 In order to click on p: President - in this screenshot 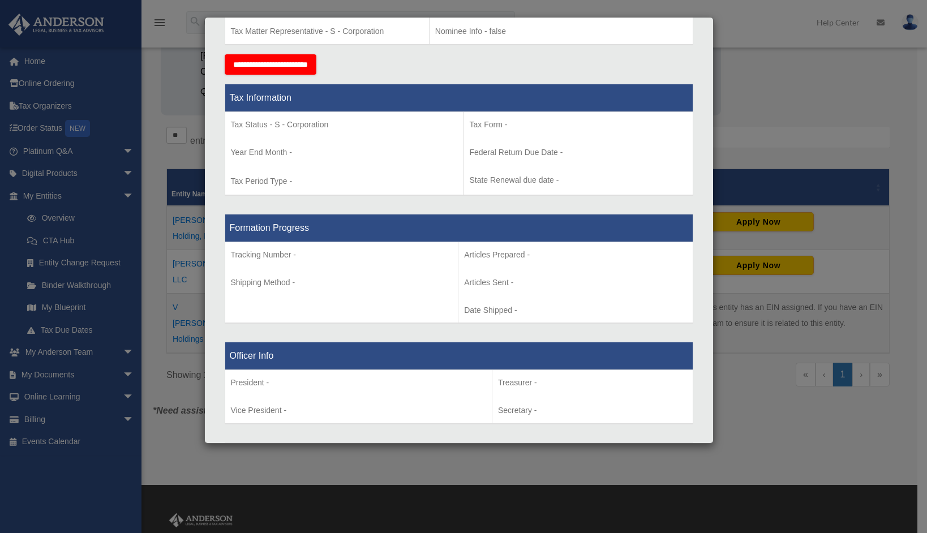, I will do `click(358, 382)`.